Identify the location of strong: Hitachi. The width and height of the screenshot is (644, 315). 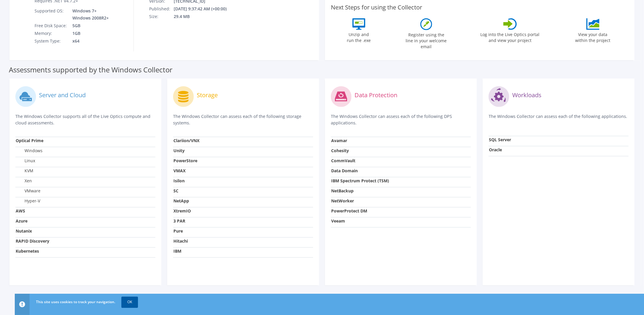
(180, 241).